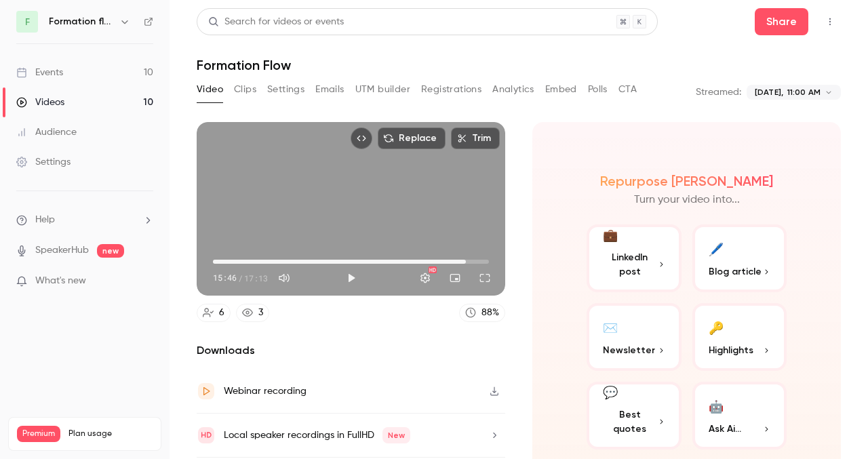 Image resolution: width=868 pixels, height=459 pixels. I want to click on h6: Formation flow, so click(82, 22).